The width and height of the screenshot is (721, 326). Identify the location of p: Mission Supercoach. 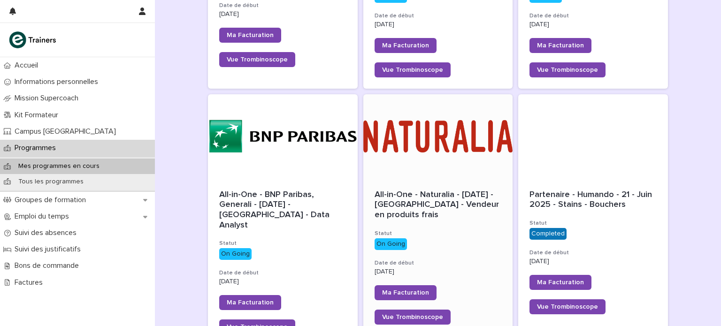
(48, 98).